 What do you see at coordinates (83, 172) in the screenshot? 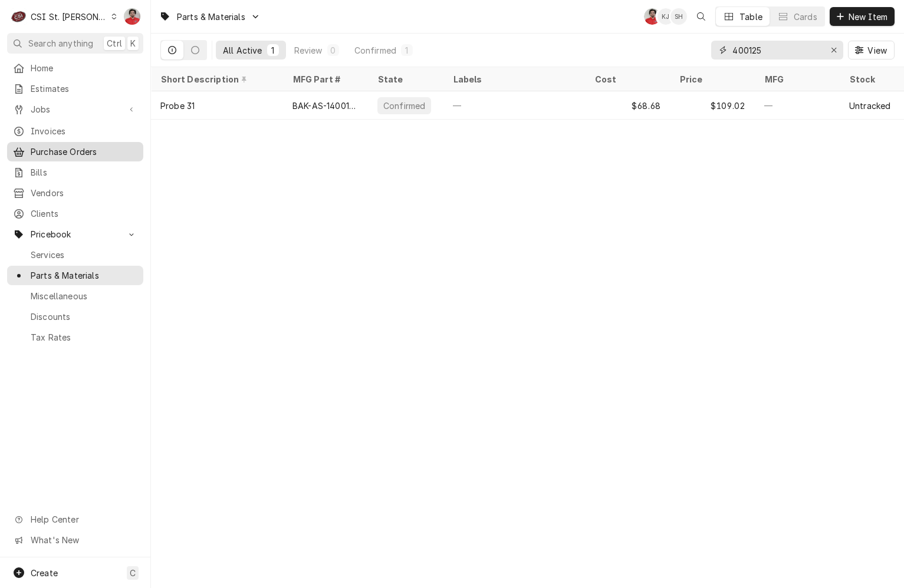
I see `span: Bills` at bounding box center [83, 172].